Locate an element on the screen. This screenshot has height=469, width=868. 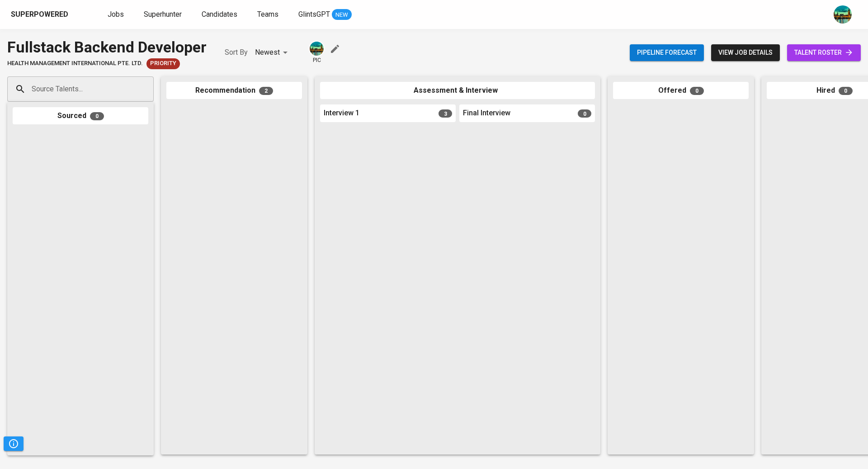
span: GlintsGPT is located at coordinates (314, 14).